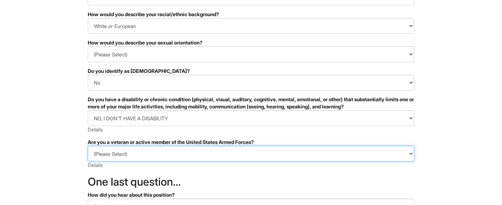  I want to click on select: Are you a veteran or active member of the United States Armed Forces?, so click(251, 154).